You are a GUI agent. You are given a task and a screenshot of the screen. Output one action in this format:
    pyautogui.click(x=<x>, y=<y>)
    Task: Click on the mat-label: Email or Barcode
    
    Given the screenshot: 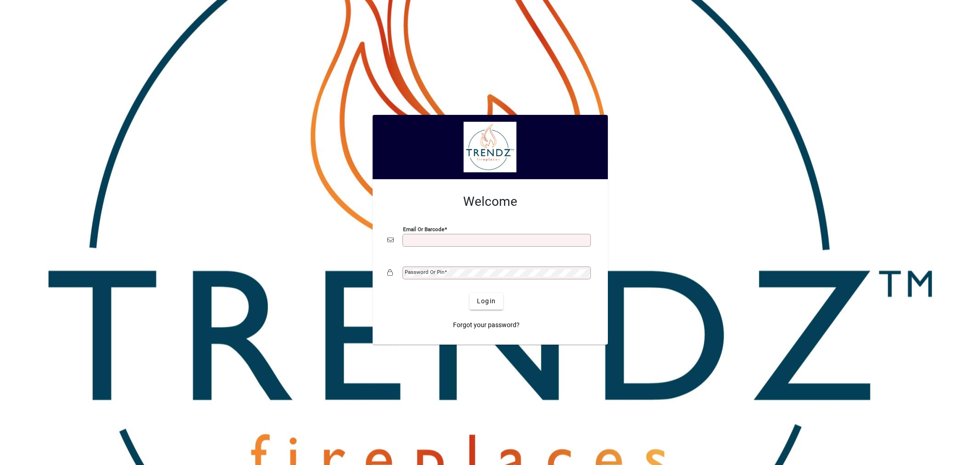 What is the action you would take?
    pyautogui.click(x=424, y=229)
    